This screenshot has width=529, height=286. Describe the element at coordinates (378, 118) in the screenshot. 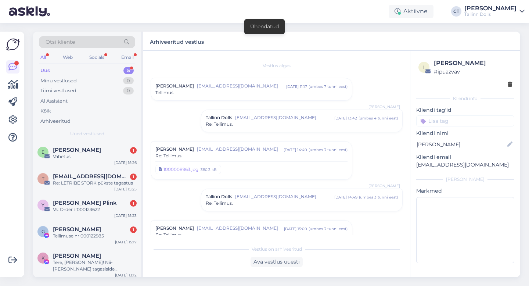

I see `div: ( umbes 4 tunni eest )` at that location.